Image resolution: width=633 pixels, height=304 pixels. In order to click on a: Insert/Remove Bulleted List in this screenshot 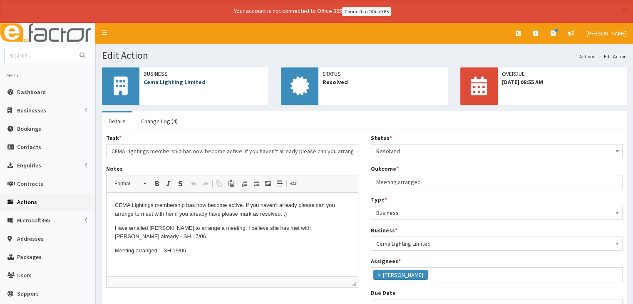, I will do `click(257, 184)`.